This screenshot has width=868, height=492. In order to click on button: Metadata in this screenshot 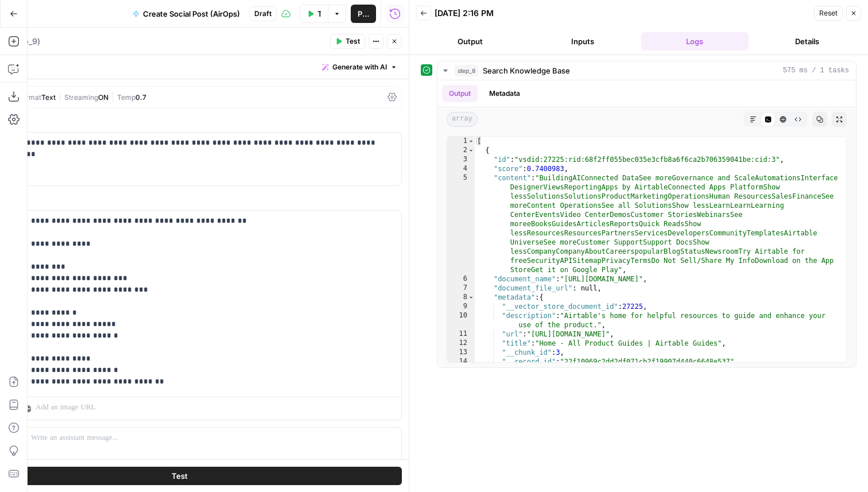, I will do `click(504, 93)`.